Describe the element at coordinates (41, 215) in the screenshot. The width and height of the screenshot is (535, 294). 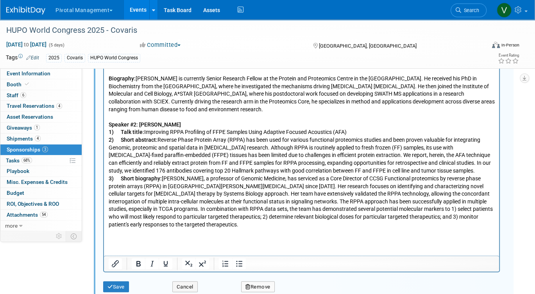
I see `a: Attachments54` at that location.